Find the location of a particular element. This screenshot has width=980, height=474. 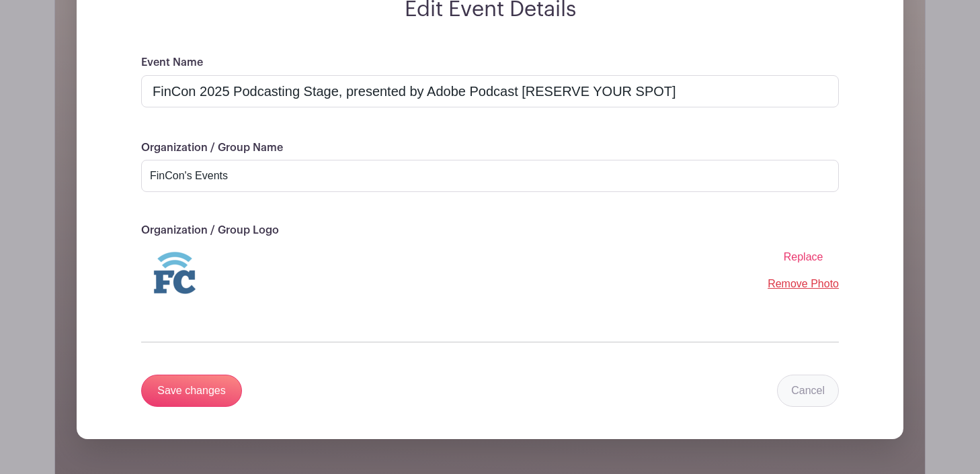

label: Event Name is located at coordinates (172, 62).